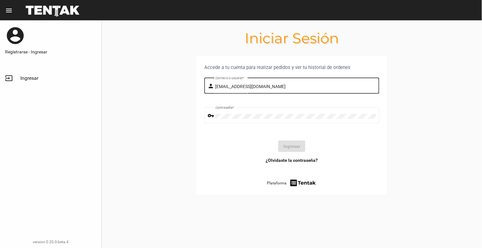 This screenshot has height=248, width=482. What do you see at coordinates (9, 10) in the screenshot?
I see `mat-icon: menu` at bounding box center [9, 10].